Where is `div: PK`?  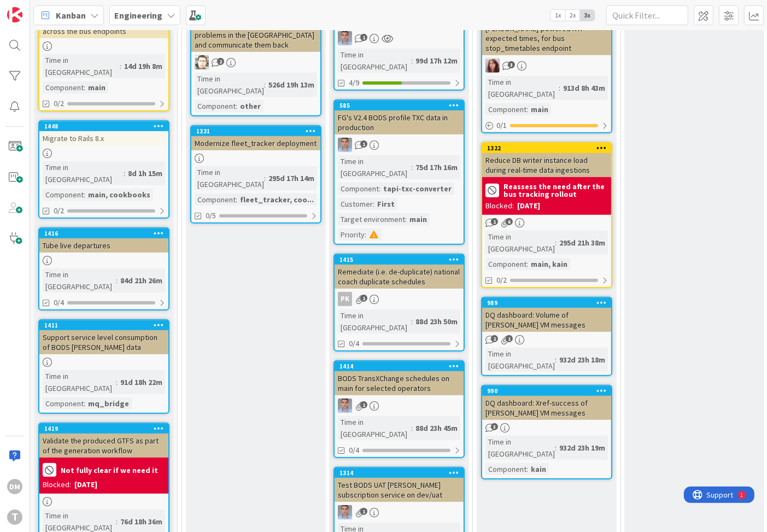
div: PK is located at coordinates (399, 300).